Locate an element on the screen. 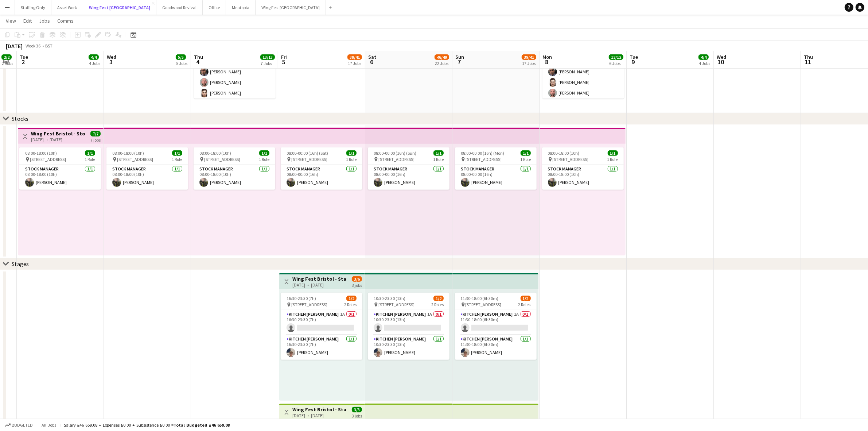  div: Stages is located at coordinates (20, 263).